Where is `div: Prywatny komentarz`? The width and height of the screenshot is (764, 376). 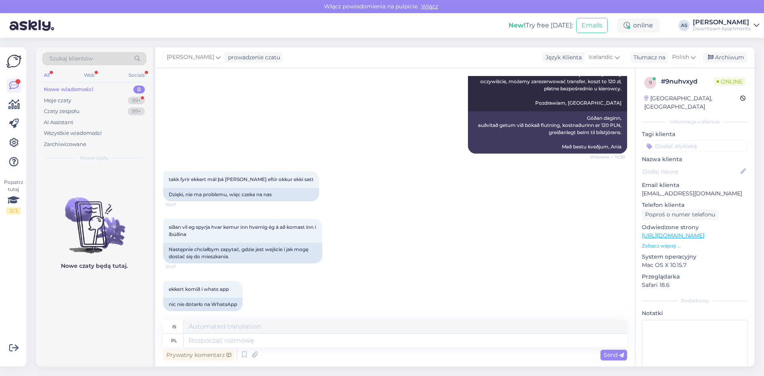 div: Prywatny komentarz is located at coordinates (199, 355).